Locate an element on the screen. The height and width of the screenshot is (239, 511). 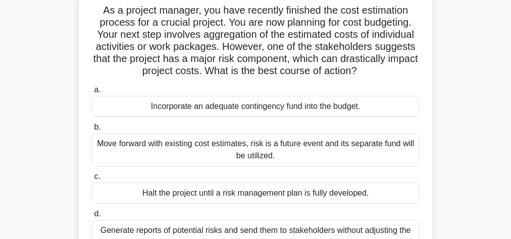
span: a. is located at coordinates (97, 89).